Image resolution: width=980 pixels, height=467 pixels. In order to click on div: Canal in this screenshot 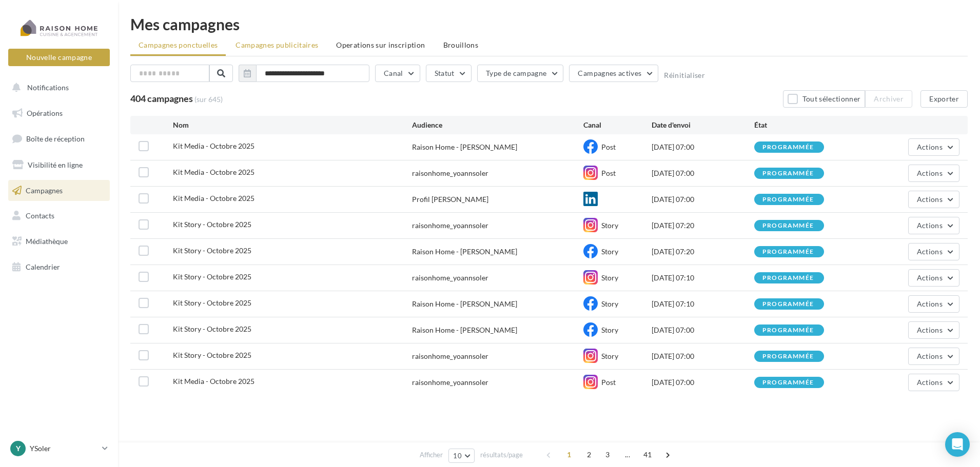, I will do `click(617, 125)`.